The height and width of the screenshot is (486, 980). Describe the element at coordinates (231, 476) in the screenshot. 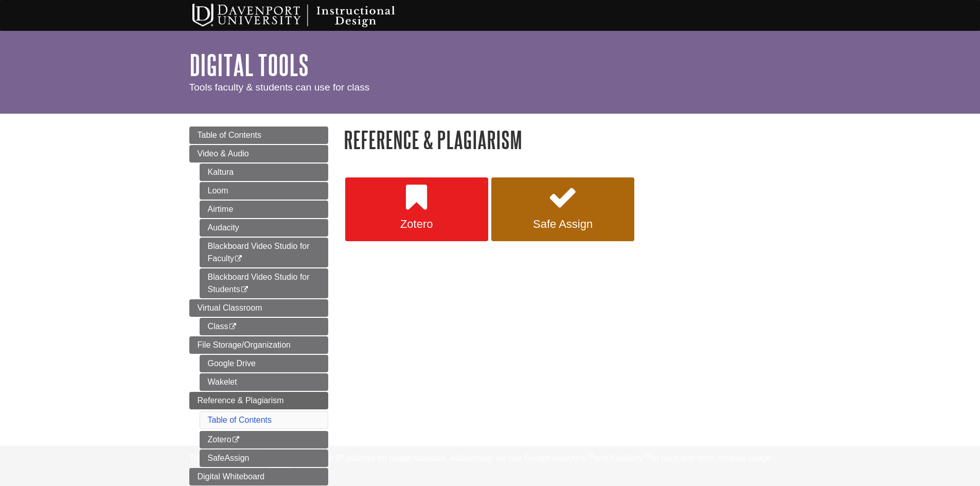

I see `span: Digital Whiteboard` at that location.